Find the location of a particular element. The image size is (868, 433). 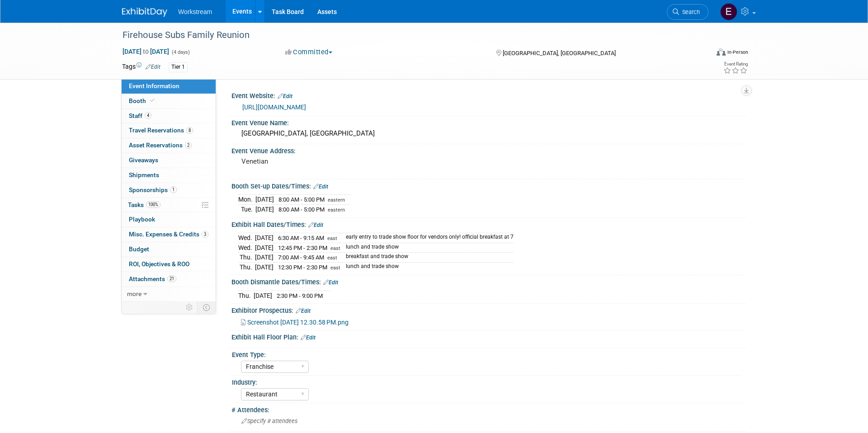

a: Playbook is located at coordinates (169, 219).